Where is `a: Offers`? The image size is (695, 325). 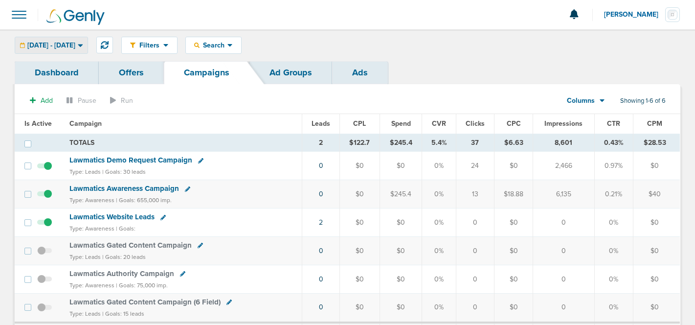 a: Offers is located at coordinates (131, 72).